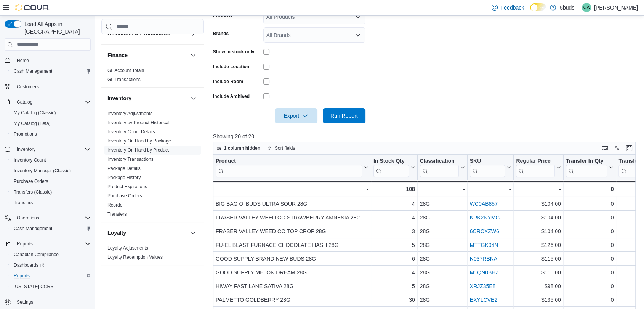 The width and height of the screenshot is (644, 309). I want to click on a: Inventory Manager (Classic), so click(42, 171).